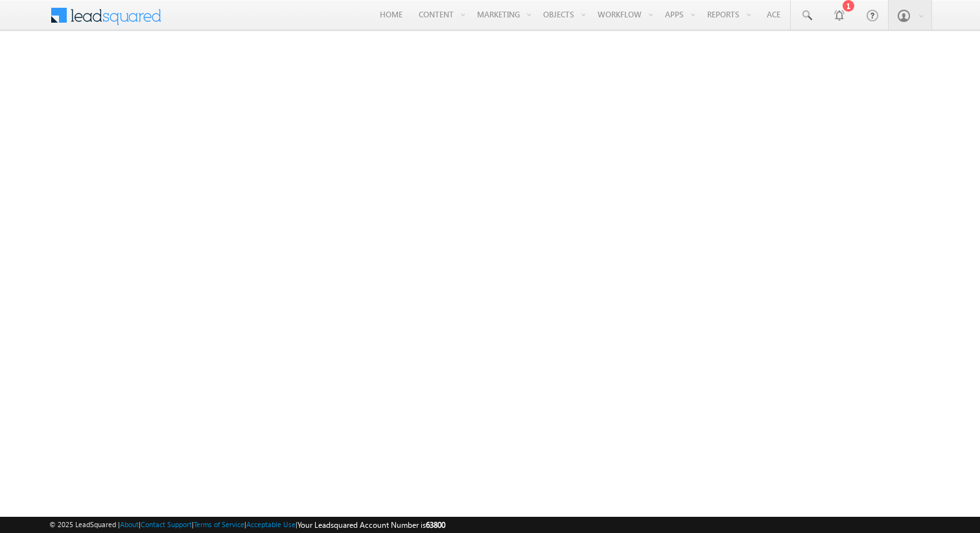  Describe the element at coordinates (435, 525) in the screenshot. I see `span: 63800` at that location.